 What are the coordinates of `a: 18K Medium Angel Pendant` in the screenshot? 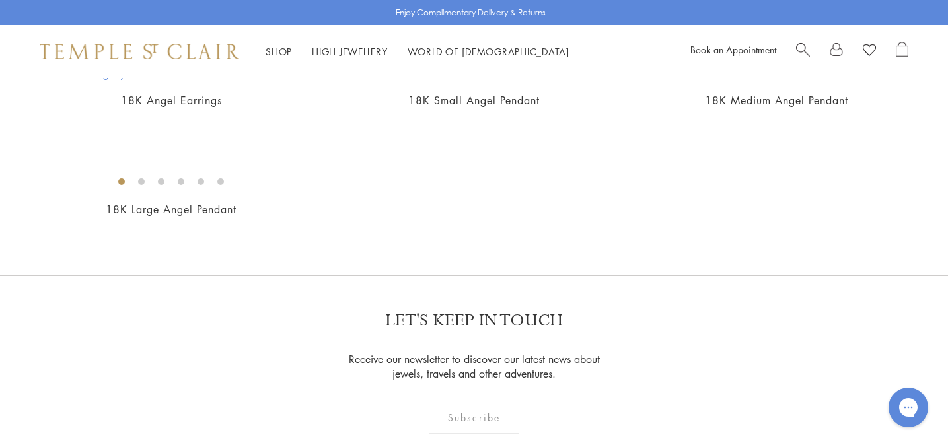 It's located at (776, 100).